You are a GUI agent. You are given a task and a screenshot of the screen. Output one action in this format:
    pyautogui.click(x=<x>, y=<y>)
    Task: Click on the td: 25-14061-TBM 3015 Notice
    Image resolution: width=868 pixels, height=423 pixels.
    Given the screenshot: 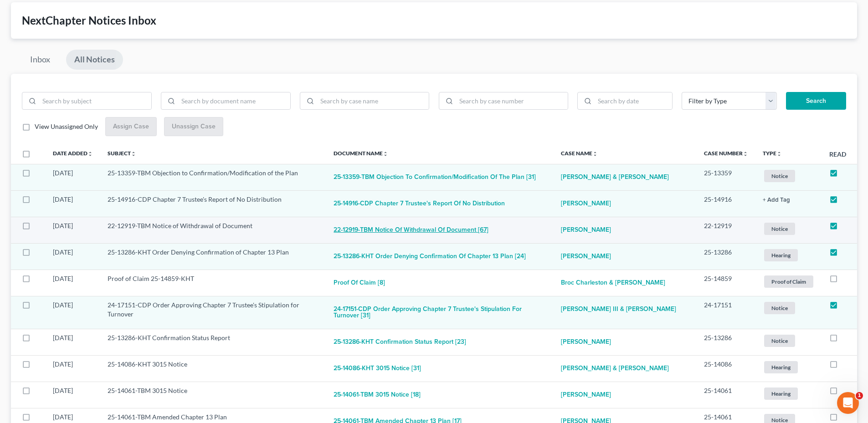 What is the action you would take?
    pyautogui.click(x=213, y=395)
    